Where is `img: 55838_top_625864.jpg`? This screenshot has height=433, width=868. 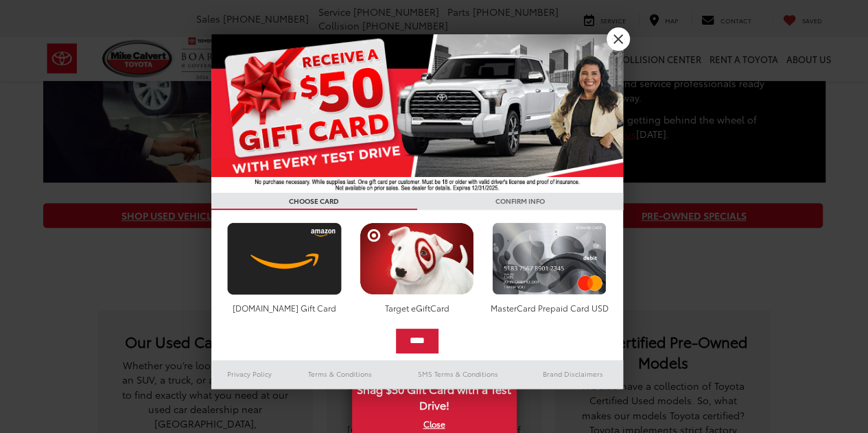 img: 55838_top_625864.jpg is located at coordinates (417, 113).